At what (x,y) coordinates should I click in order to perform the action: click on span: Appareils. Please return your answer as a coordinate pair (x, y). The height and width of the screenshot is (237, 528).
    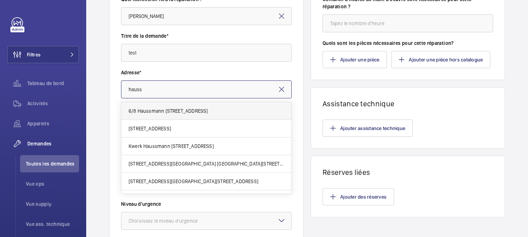
    Looking at the image, I should click on (53, 124).